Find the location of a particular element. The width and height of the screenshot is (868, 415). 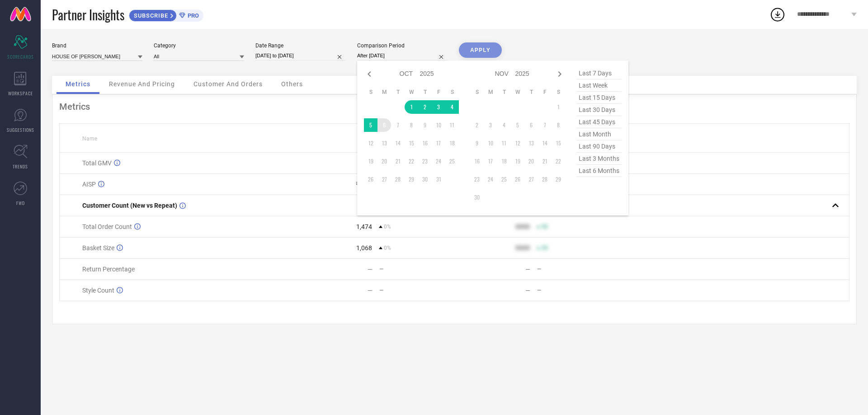

td: Tue Oct 07 2025 is located at coordinates (398, 125).